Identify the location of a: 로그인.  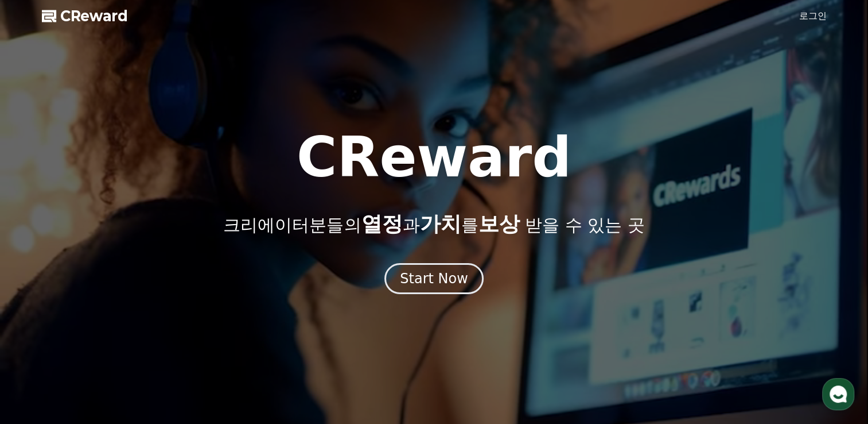
(813, 16).